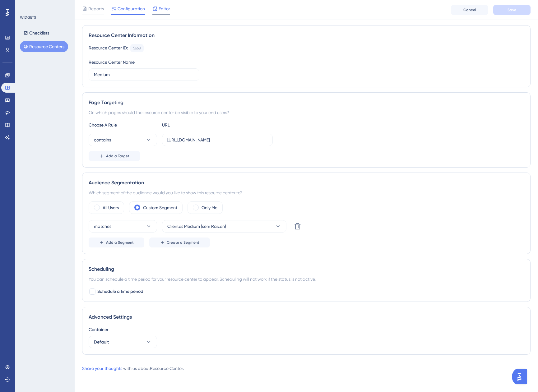  What do you see at coordinates (111, 207) in the screenshot?
I see `label: All Users` at bounding box center [111, 207].